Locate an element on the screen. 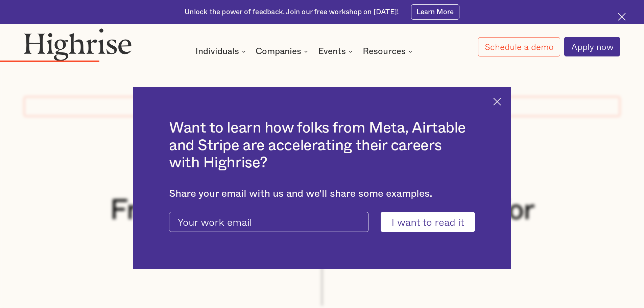 This screenshot has width=644, height=308. h2: Want to learn how folks from Meta, Airtable and Stripe are accelerating their careers with Highrise? is located at coordinates (322, 145).